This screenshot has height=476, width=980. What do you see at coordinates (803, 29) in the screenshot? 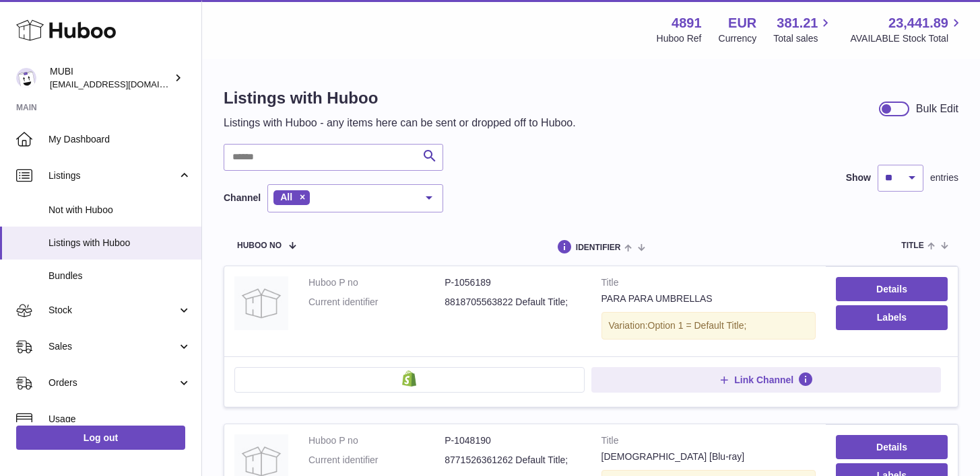
I see `a: 381.21 Total sales` at bounding box center [803, 29].